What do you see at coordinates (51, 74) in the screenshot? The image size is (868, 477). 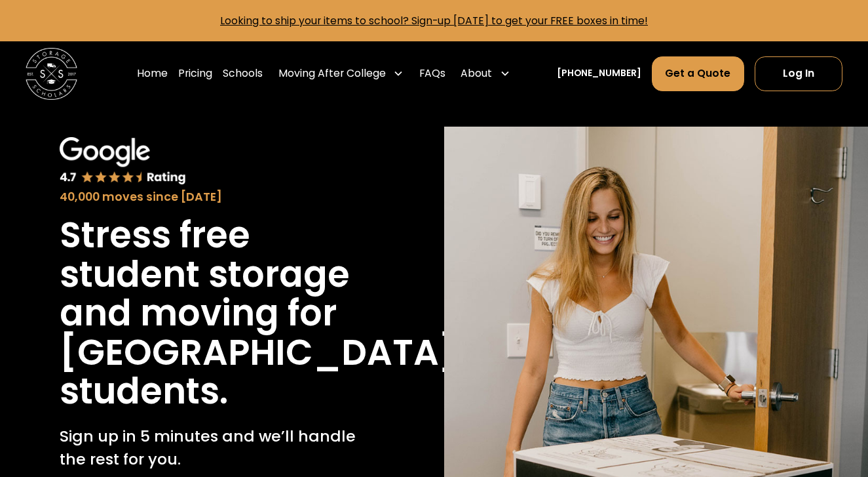 I see `a: home` at bounding box center [51, 74].